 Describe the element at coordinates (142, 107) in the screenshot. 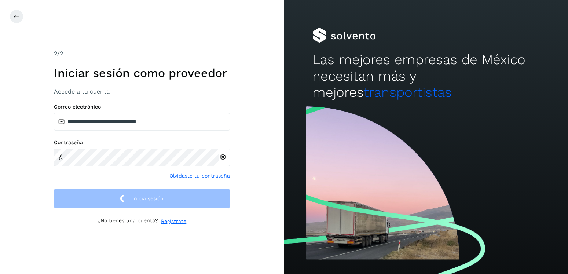

I see `label: Correo electrónico` at that location.